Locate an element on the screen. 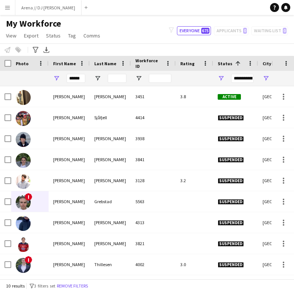  div: 3.0 is located at coordinates (195, 264).